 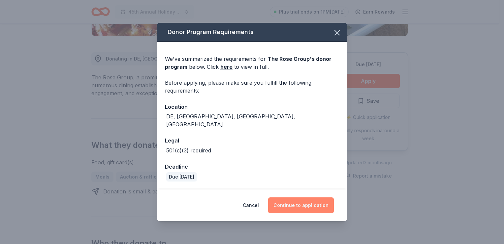 What do you see at coordinates (252, 63) in the screenshot?
I see `div: We've summarized the requirements for below. Click to view in full.` at bounding box center [252, 63].